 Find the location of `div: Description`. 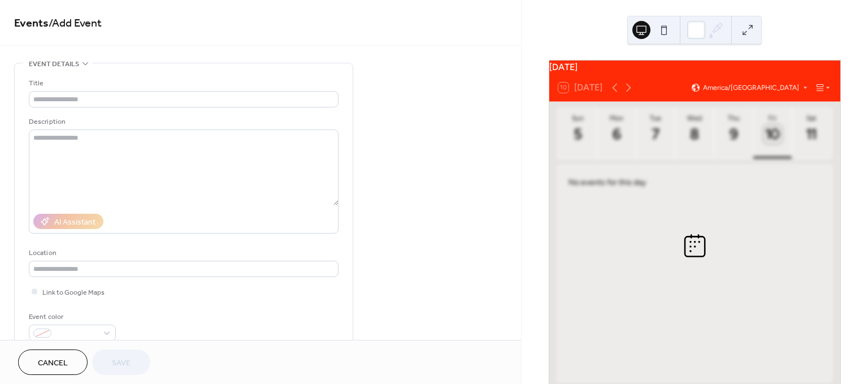

div: Description is located at coordinates (182, 121).